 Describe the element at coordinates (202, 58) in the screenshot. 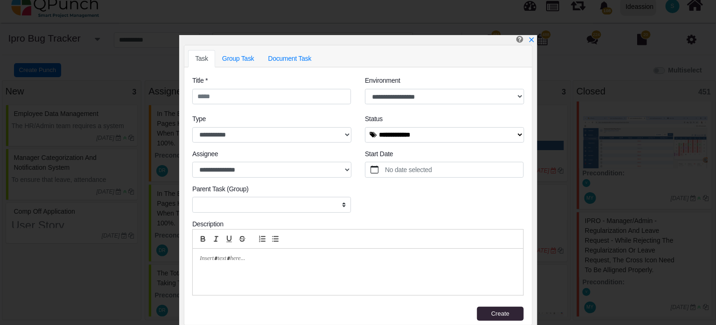

I see `a: Task` at that location.